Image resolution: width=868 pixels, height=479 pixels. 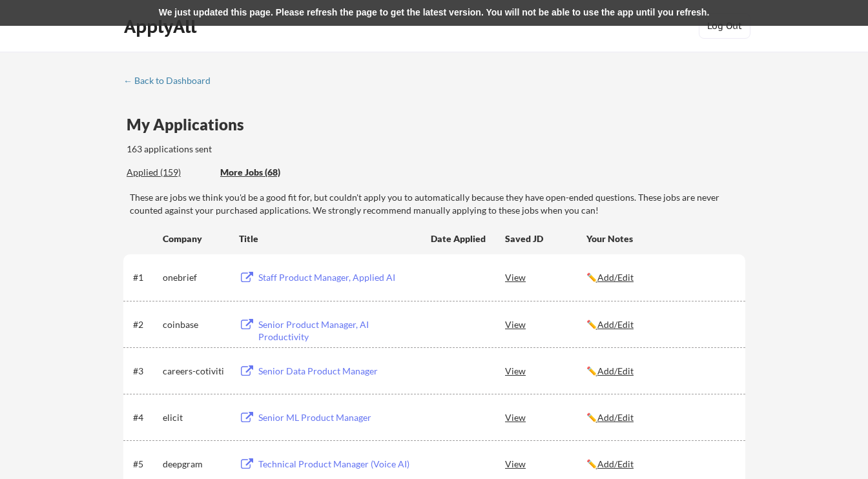 What do you see at coordinates (195, 239) in the screenshot?
I see `div: Company` at bounding box center [195, 239].